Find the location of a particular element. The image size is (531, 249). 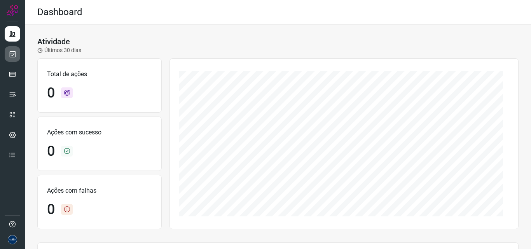

img: Logo is located at coordinates (12, 10).